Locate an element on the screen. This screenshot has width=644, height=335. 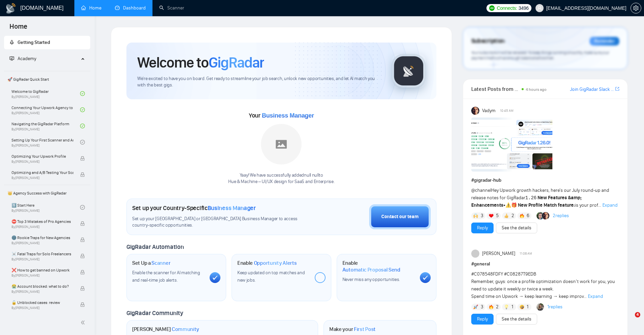
div: Contact our team is located at coordinates (400, 217).